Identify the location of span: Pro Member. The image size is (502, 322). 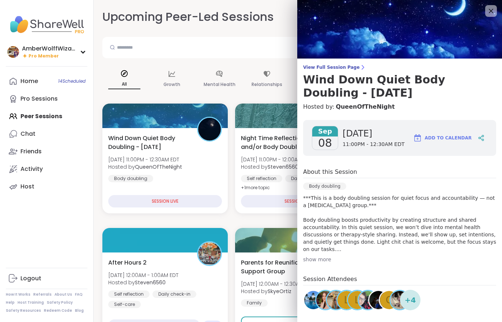
(44, 56).